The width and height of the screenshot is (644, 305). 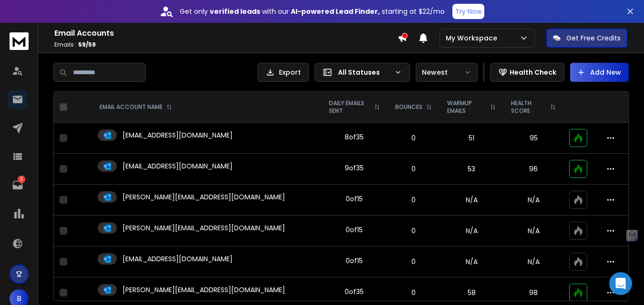 What do you see at coordinates (364, 72) in the screenshot?
I see `p: All Statuses` at bounding box center [364, 72].